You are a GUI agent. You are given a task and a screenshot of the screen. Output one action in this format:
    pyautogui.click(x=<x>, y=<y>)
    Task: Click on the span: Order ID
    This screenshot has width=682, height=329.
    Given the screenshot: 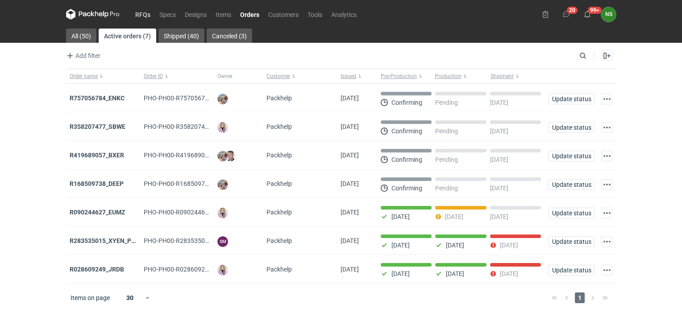 What is the action you would take?
    pyautogui.click(x=153, y=76)
    